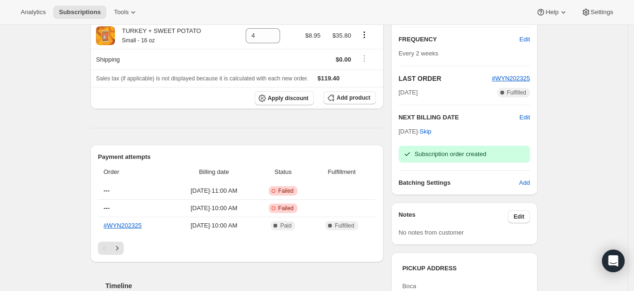  What do you see at coordinates (524, 183) in the screenshot?
I see `button: Add` at bounding box center [524, 183].